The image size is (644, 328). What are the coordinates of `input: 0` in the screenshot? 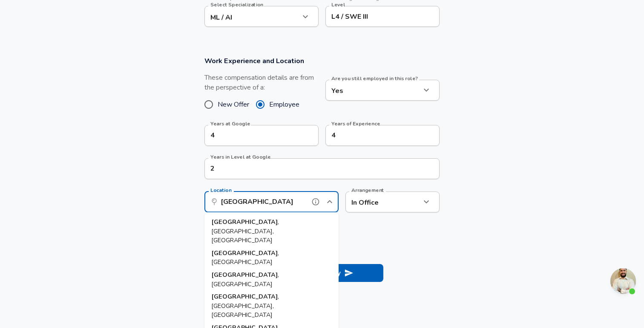 It's located at (252, 135).